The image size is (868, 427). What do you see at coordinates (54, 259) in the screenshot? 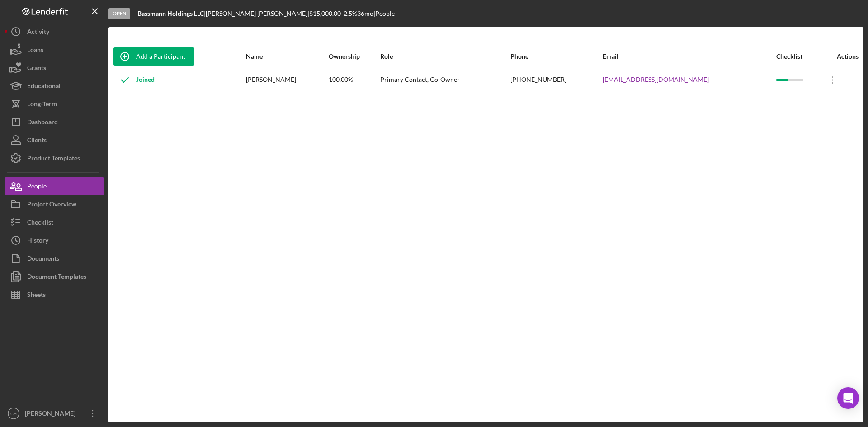
I see `a: Documents` at bounding box center [54, 259].